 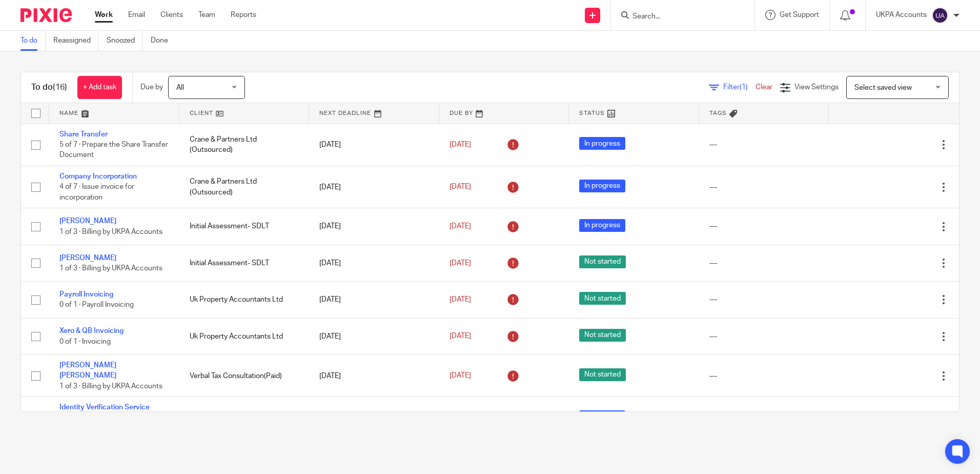 I want to click on span: 0 of 1 · Invoicing, so click(x=85, y=342).